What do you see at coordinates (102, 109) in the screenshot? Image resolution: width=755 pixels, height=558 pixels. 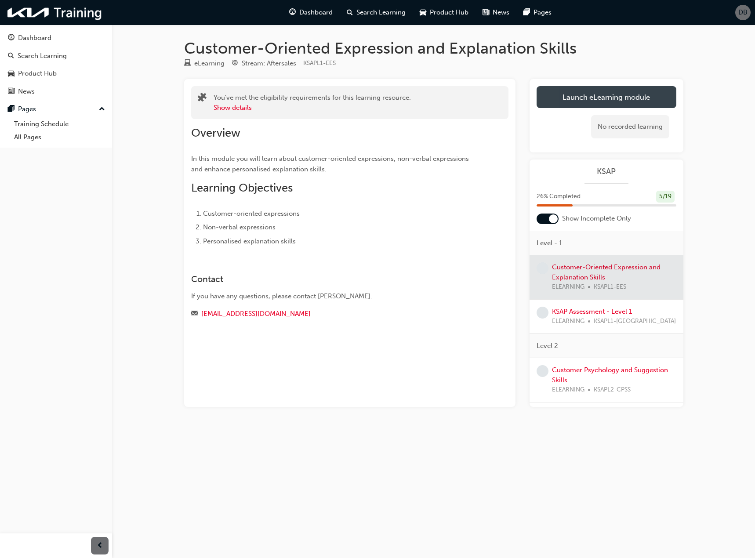 I see `span: up-icon` at bounding box center [102, 109].